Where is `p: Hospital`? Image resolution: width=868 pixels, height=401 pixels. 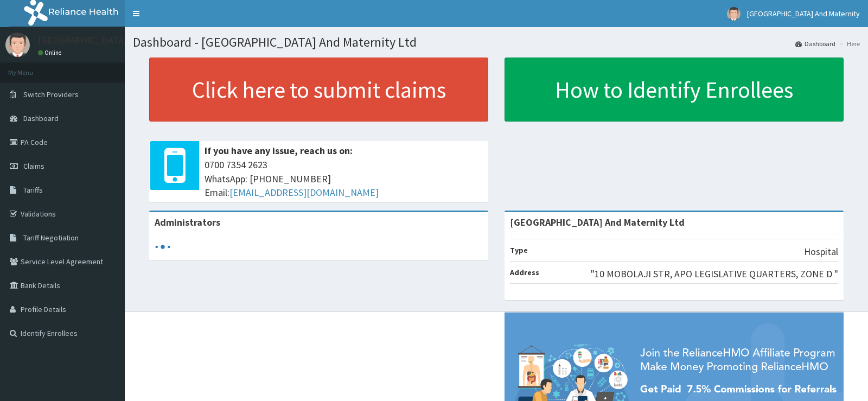
p: Hospital is located at coordinates (821, 251).